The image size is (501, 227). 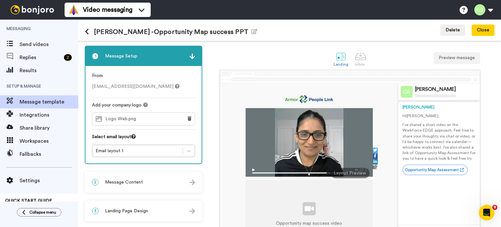 What do you see at coordinates (127, 211) in the screenshot?
I see `span: Landing Page Design` at bounding box center [127, 211].